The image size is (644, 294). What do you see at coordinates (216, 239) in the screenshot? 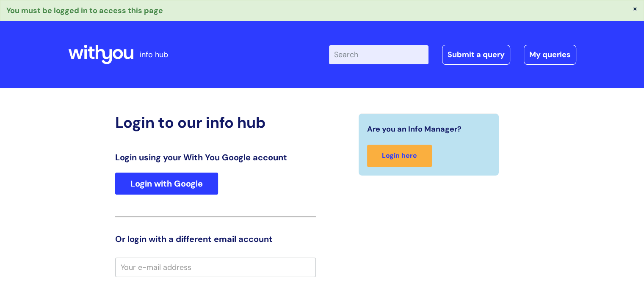
I see `h3: Or login with a different email account` at bounding box center [216, 239].